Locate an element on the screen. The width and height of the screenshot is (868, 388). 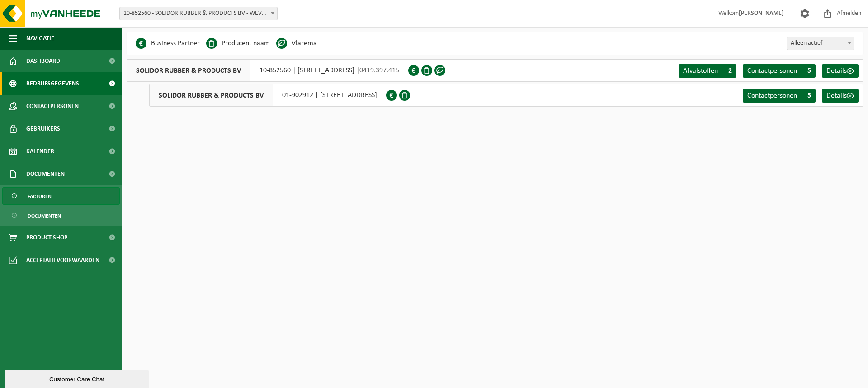
span: Gebruikers is located at coordinates (43, 129).